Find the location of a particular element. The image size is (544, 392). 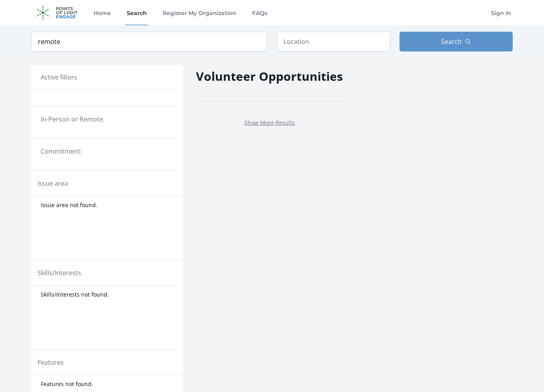

span: Issue area not found. is located at coordinates (69, 205).